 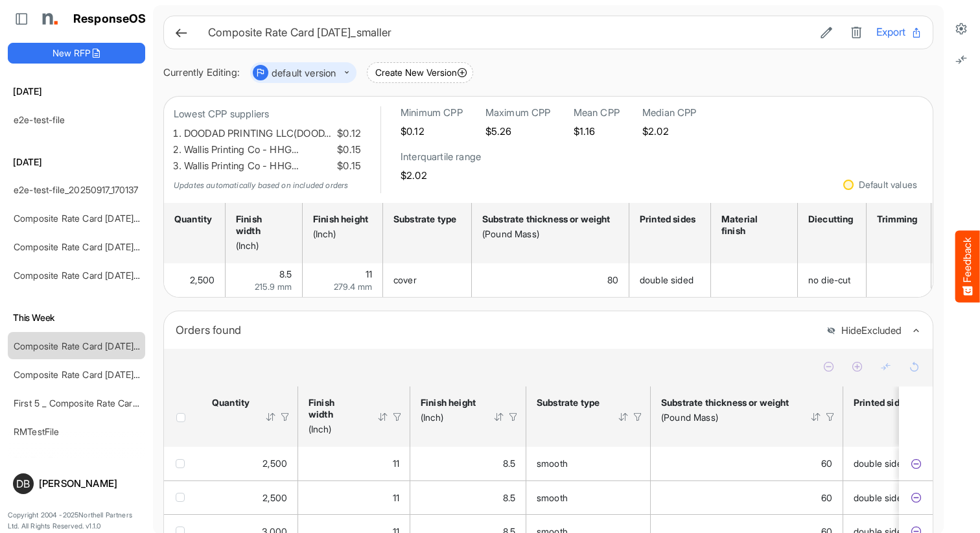 What do you see at coordinates (755, 280) in the screenshot?
I see `td: is template cell Column Header httpsnorthellcomontologiesmapping-rulesmanufacturinghassubstratefi...` at bounding box center [755, 280].